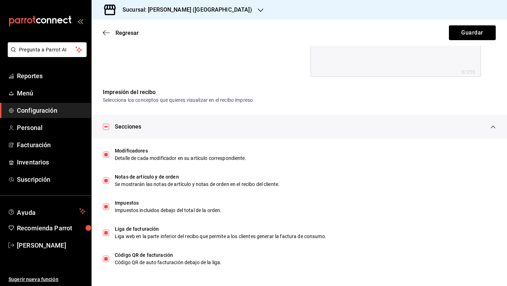  Describe the element at coordinates (46, 55) in the screenshot. I see `a: Pregunta a Parrot AI` at that location.